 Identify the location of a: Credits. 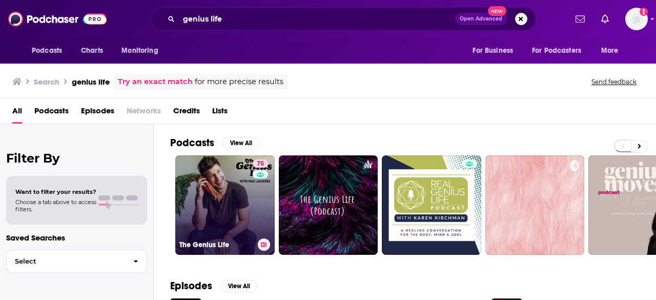
(187, 113).